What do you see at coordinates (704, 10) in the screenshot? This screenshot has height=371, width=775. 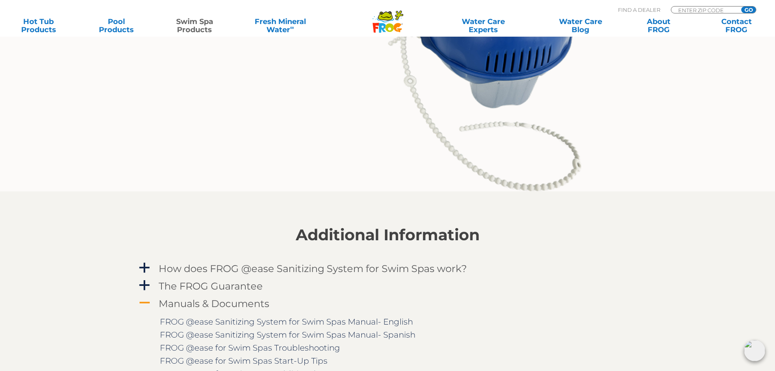 I see `input: Zip Code Form` at bounding box center [704, 10].